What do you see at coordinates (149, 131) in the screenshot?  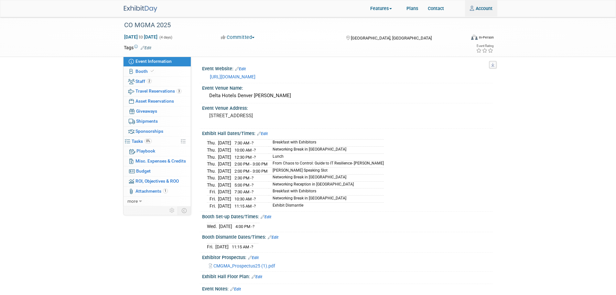 I see `span: Sponsorships` at bounding box center [149, 131].